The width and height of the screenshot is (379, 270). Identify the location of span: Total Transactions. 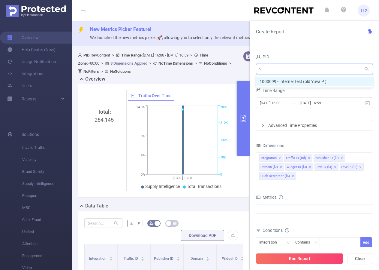
(204, 186).